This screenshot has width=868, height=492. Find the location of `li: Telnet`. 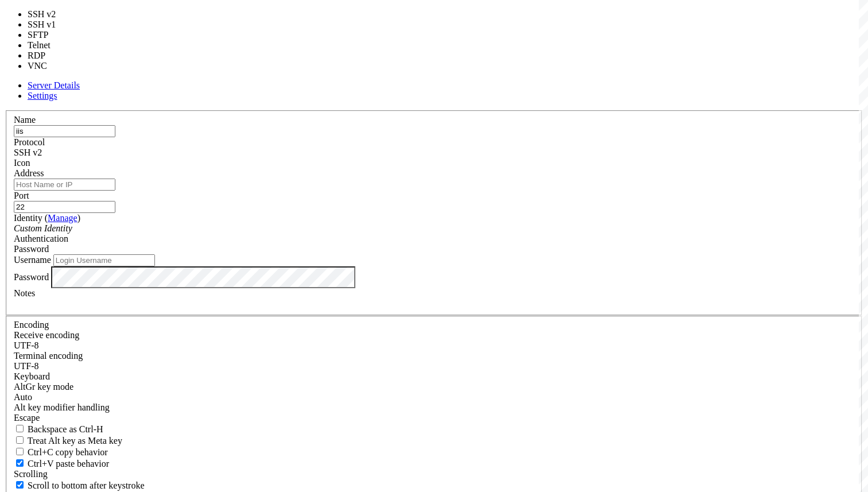

li: Telnet is located at coordinates (48, 45).